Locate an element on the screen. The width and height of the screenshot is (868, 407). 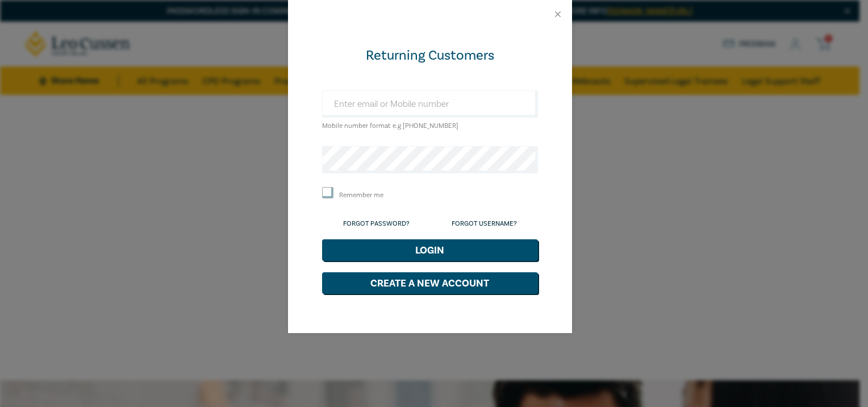
label: Remember me is located at coordinates (361, 195).